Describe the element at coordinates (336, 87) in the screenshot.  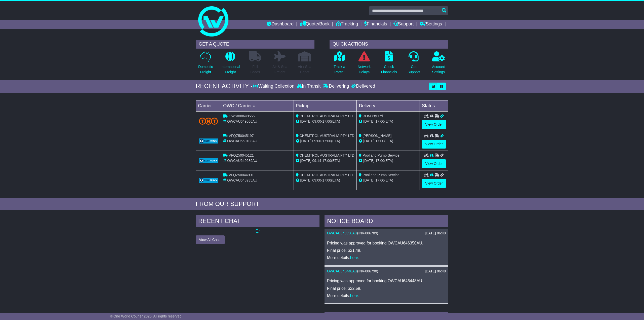
I see `div: Delivering` at that location.